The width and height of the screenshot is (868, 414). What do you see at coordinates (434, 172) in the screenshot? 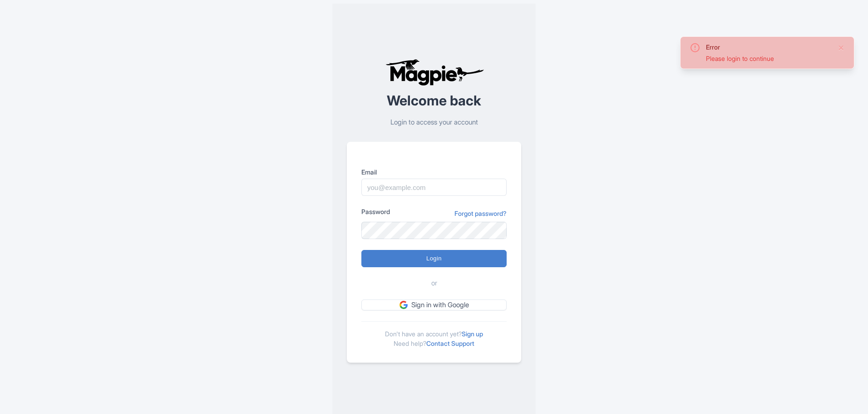
I see `label: Email` at bounding box center [434, 172].